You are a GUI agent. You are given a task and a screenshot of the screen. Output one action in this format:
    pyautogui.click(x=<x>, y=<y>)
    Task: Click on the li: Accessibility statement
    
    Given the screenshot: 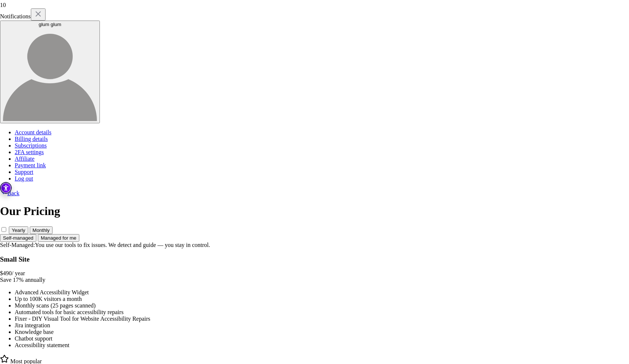 What is the action you would take?
    pyautogui.click(x=321, y=345)
    